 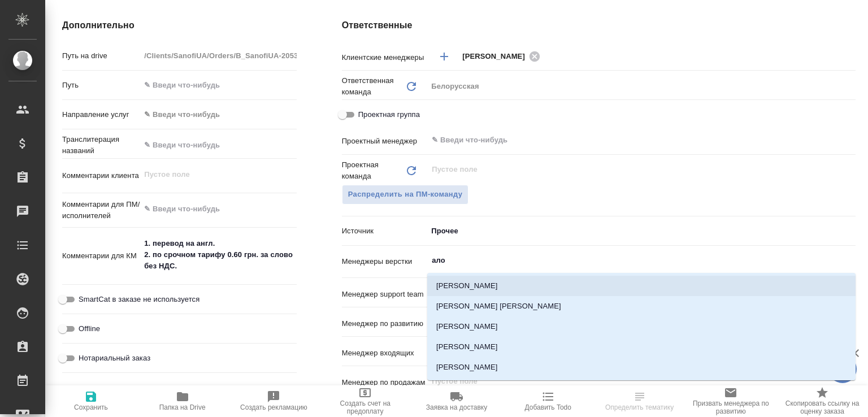 What do you see at coordinates (373, 87) in the screenshot?
I see `p: Ответственная команда` at bounding box center [373, 87].